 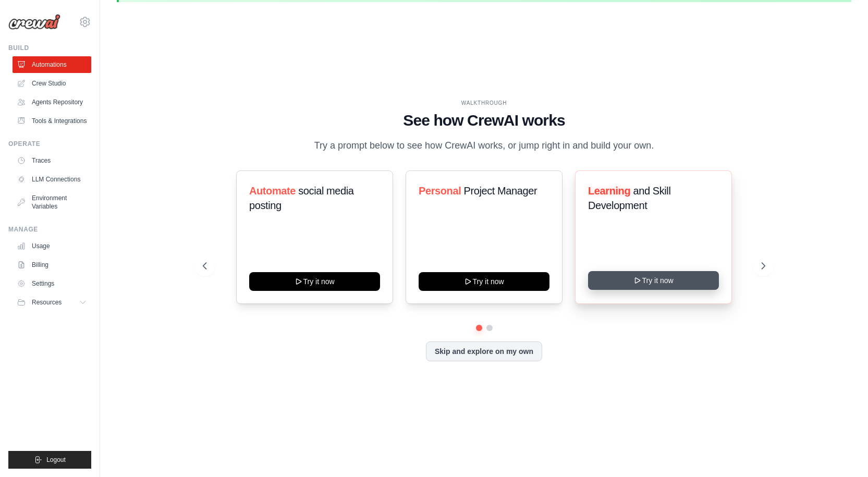 What do you see at coordinates (484, 351) in the screenshot?
I see `button: Skip and explore on my own` at bounding box center [484, 351].